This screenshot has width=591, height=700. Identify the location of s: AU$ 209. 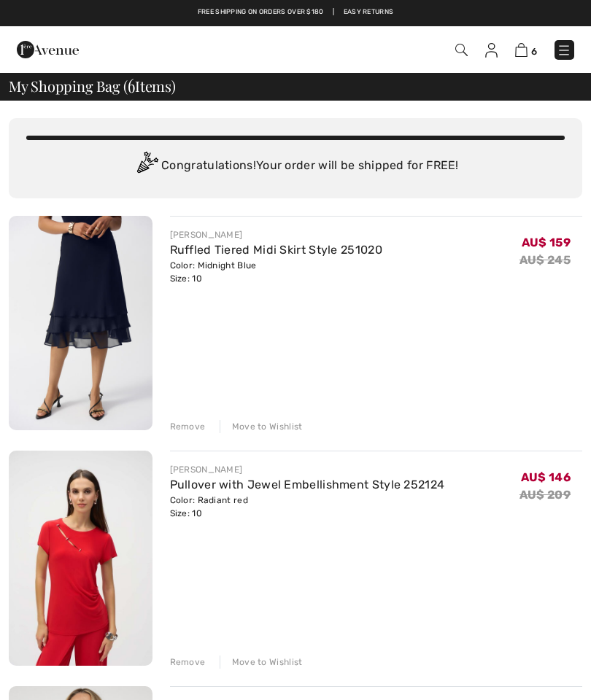
(545, 494).